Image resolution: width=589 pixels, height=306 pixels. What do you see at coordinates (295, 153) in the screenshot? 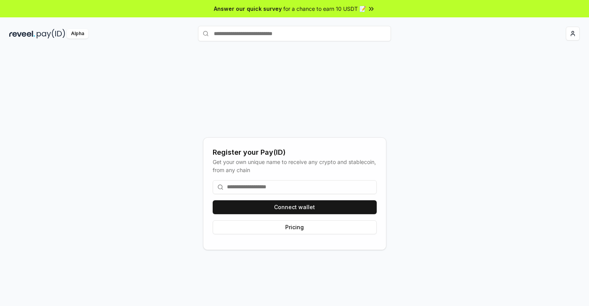
I see `div: Register your Pay(ID)` at bounding box center [295, 153].